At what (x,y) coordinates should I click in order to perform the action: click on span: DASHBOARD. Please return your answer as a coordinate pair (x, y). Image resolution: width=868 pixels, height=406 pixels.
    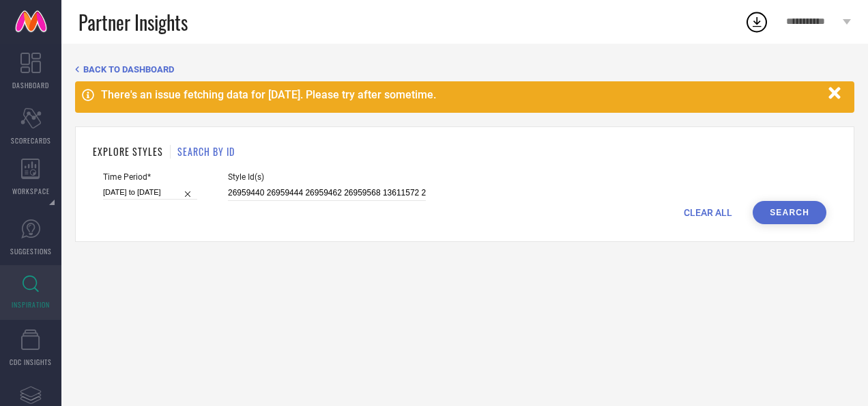
    Looking at the image, I should click on (30, 85).